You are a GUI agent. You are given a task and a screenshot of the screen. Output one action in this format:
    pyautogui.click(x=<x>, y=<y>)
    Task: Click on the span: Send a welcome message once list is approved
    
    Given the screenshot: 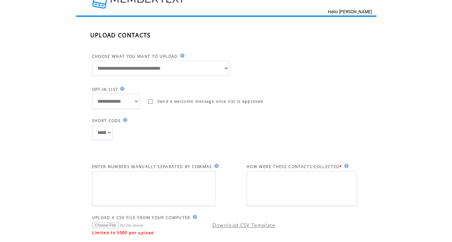 What is the action you would take?
    pyautogui.click(x=210, y=101)
    